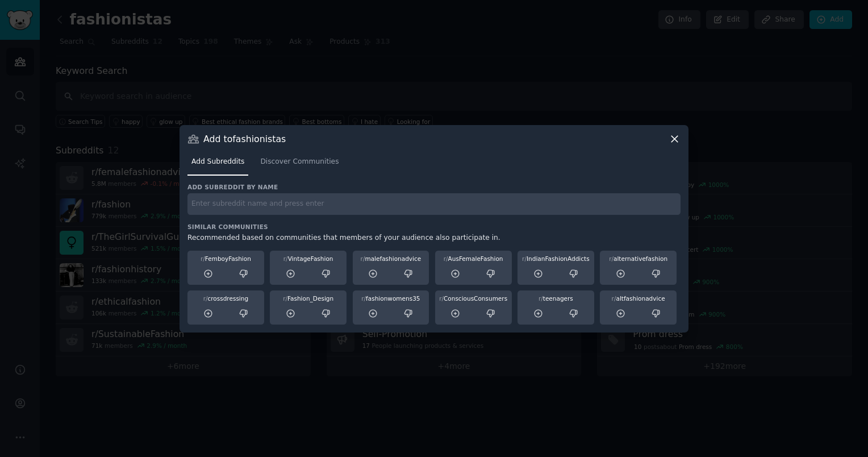 The height and width of the screenshot is (457, 868). Describe the element at coordinates (434, 187) in the screenshot. I see `h3: Add subreddit by name` at that location.